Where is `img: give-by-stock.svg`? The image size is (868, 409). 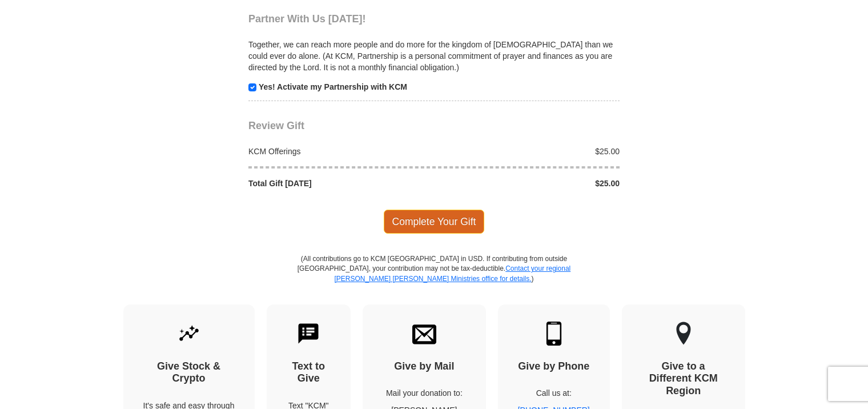
img: give-by-stock.svg is located at coordinates (189, 334).